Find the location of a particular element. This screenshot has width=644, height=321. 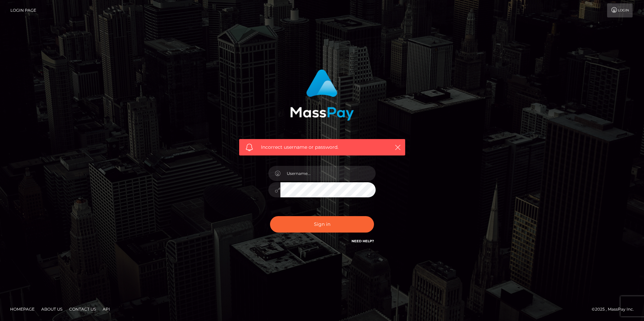

span: Incorrect username or password. is located at coordinates (322, 147).